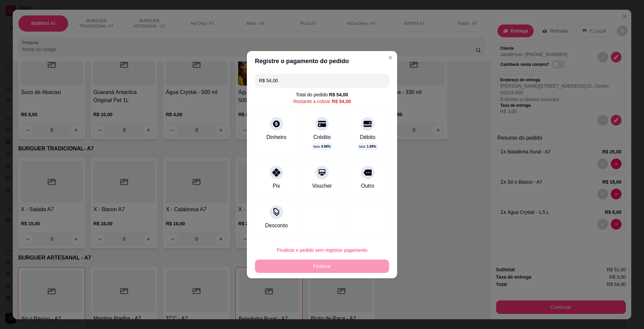 This screenshot has width=644, height=329. What do you see at coordinates (390, 58) in the screenshot?
I see `button: Close` at bounding box center [390, 58].